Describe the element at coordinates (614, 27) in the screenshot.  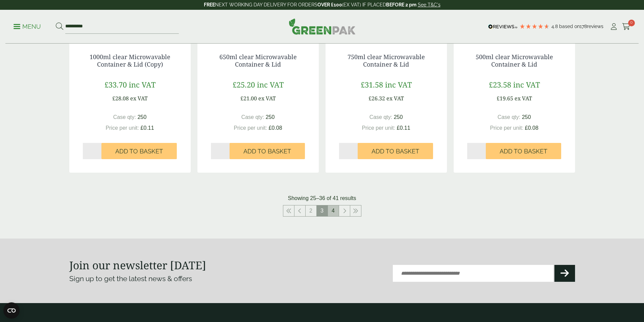
I see `i: My Account` at that location.